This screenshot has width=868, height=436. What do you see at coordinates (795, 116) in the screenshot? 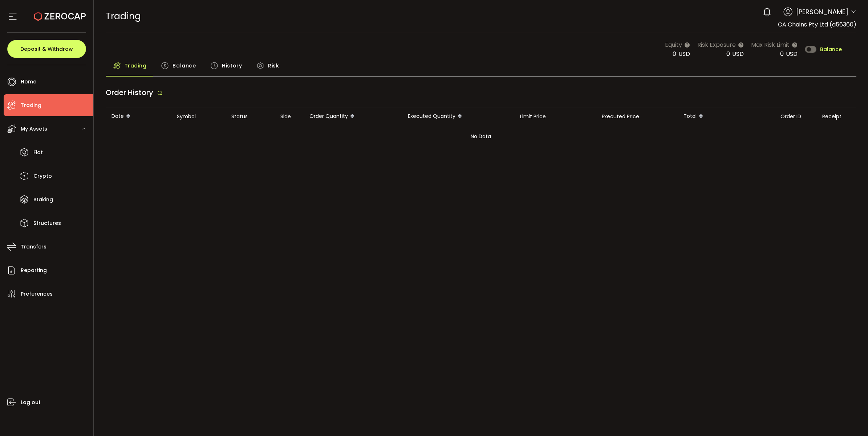
I see `div: Order ID` at bounding box center [795, 116].